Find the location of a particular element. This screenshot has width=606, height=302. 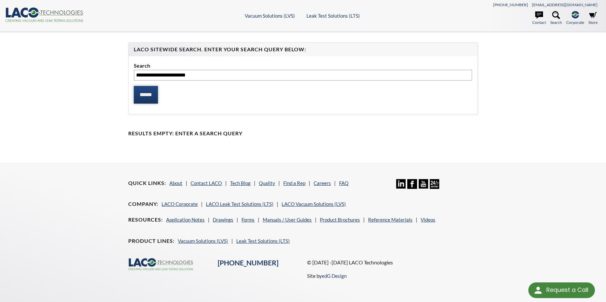

h4: Resources is located at coordinates (146, 219).